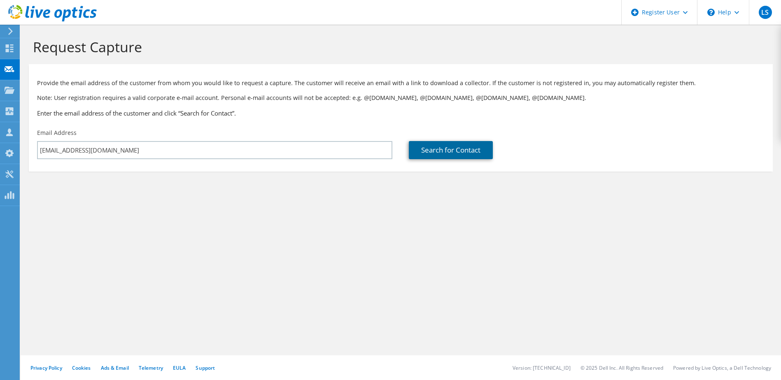  Describe the element at coordinates (151, 368) in the screenshot. I see `a: Telemetry` at that location.